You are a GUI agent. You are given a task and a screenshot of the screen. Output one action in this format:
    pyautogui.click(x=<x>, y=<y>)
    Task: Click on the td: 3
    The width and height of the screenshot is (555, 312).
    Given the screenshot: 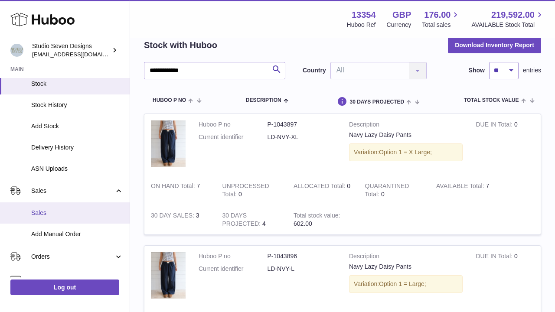 What is the action you would take?
    pyautogui.click(x=180, y=220)
    